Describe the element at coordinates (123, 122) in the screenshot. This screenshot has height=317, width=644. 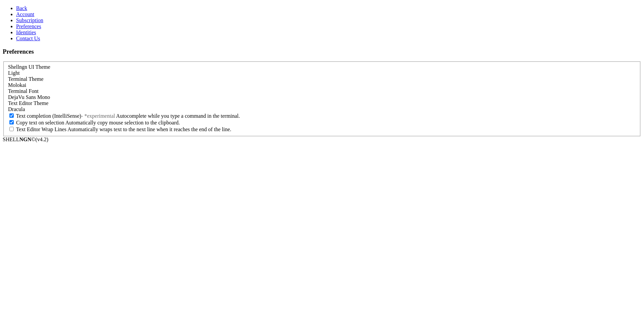
I see `span: Automatically copy mouse selection to the clipboard.` at that location.